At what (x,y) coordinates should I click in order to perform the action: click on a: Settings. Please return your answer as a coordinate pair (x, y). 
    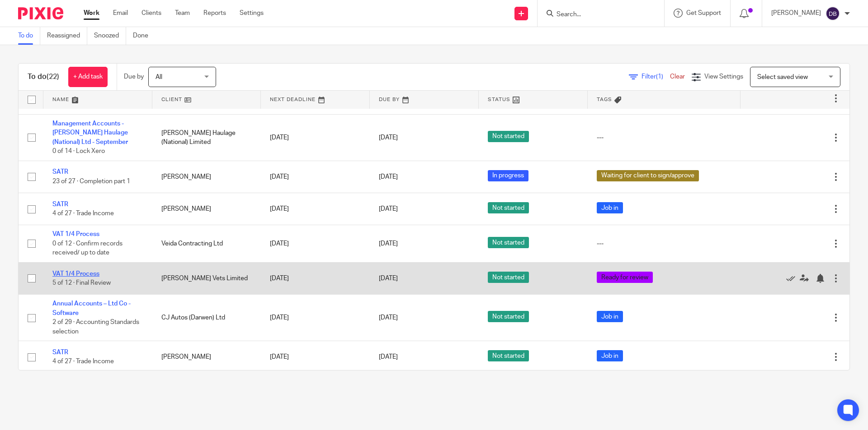
    Looking at the image, I should click on (251, 13).